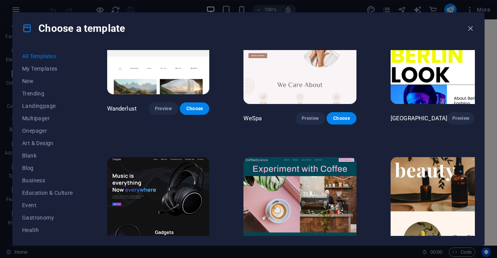 The image size is (497, 258). What do you see at coordinates (47, 230) in the screenshot?
I see `button: Health` at bounding box center [47, 230].